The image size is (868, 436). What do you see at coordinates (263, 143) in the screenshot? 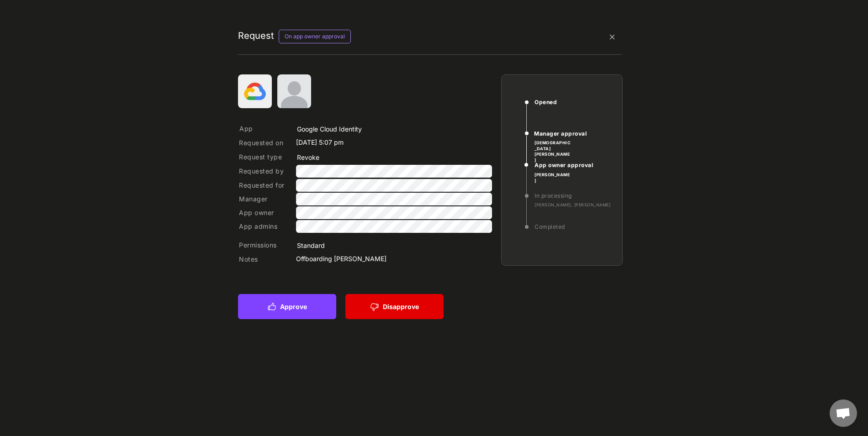
I see `div: Requested on` at bounding box center [263, 143].